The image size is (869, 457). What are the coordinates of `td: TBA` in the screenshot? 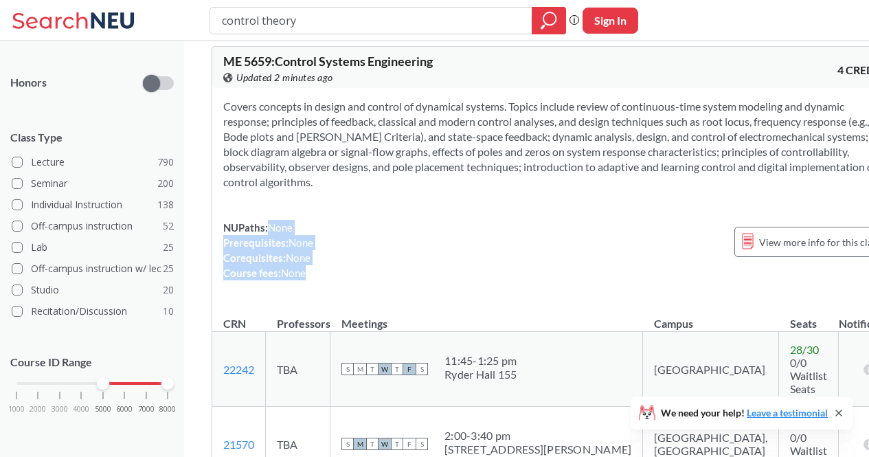 It's located at (298, 369).